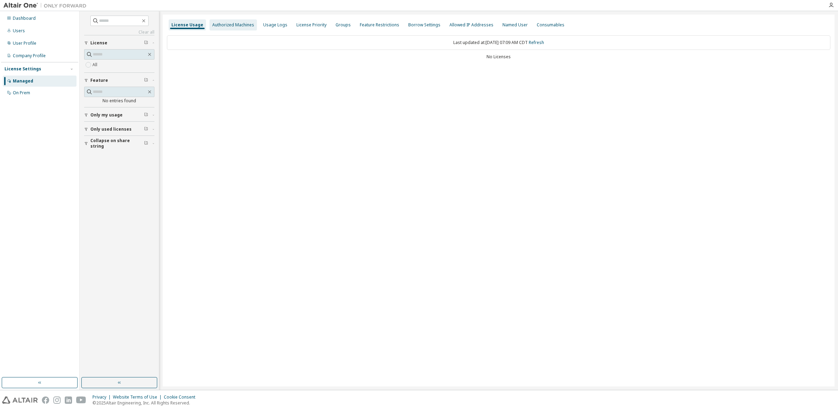 This screenshot has width=838, height=410. What do you see at coordinates (119, 80) in the screenshot?
I see `button: Feature` at bounding box center [119, 80].